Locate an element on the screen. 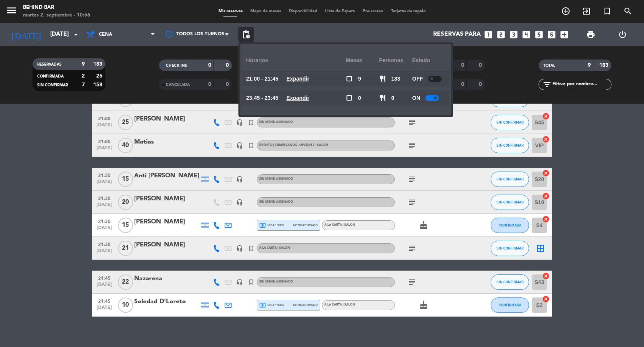 This screenshot has height=347, width=644. i: menu is located at coordinates (11, 10).